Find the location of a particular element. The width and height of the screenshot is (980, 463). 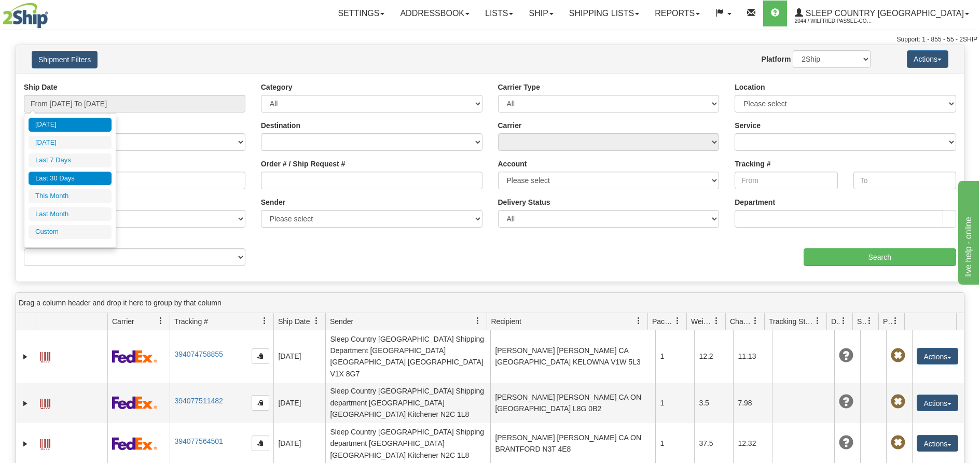

input: From is located at coordinates (786, 181).